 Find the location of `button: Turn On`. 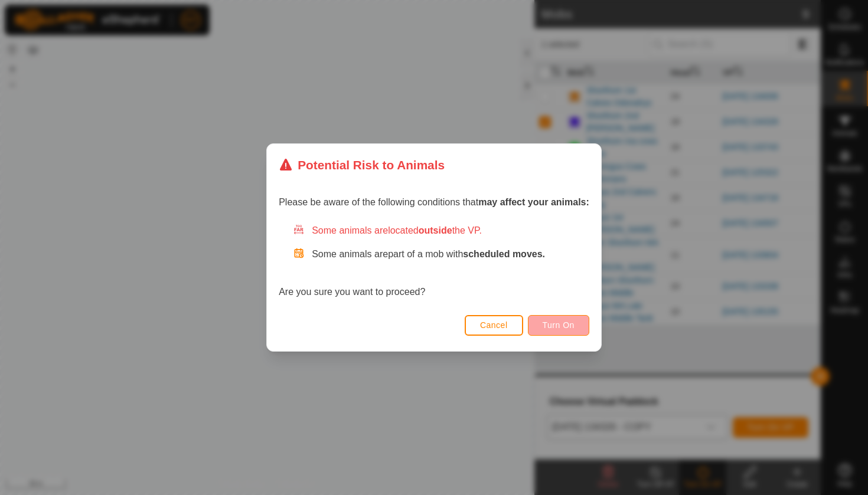

button: Turn On is located at coordinates (558, 326).